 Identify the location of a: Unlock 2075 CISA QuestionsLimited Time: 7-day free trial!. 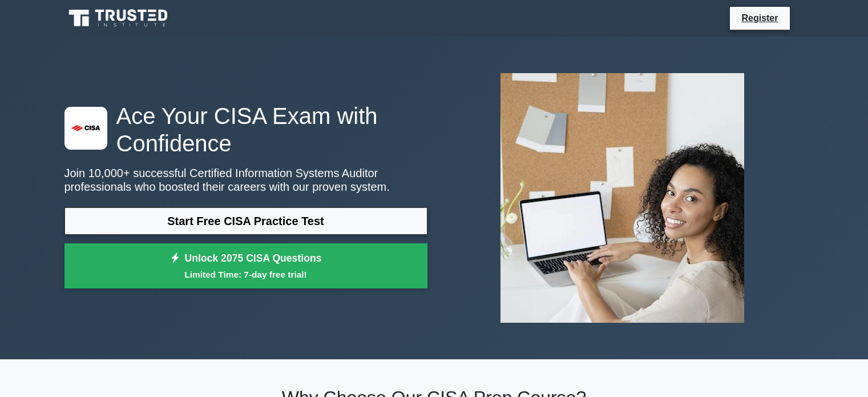
(246, 266).